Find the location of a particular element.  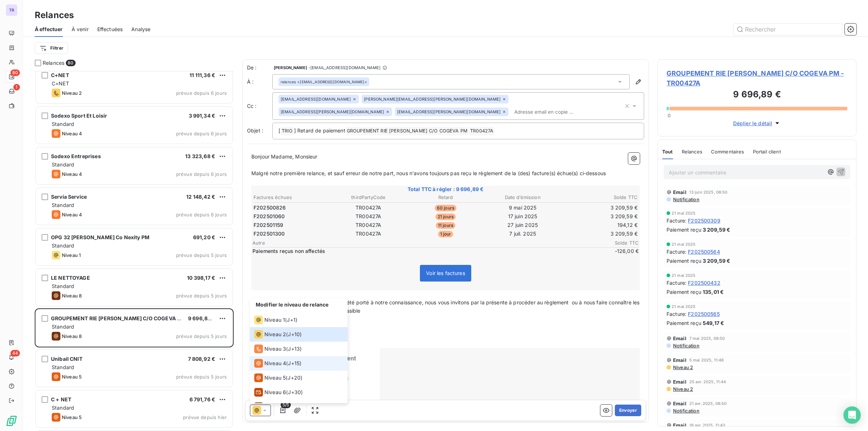

span: Servia Service is located at coordinates (69, 196).